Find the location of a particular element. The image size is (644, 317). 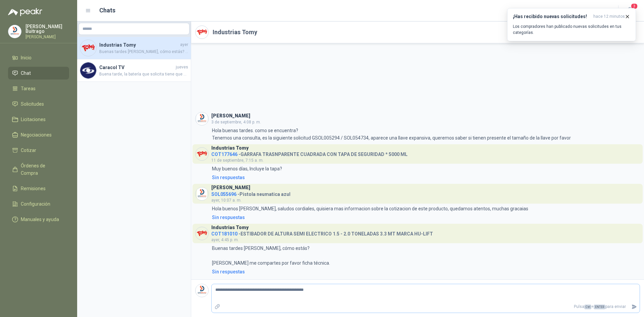

span: COT177646 is located at coordinates (225, 154).